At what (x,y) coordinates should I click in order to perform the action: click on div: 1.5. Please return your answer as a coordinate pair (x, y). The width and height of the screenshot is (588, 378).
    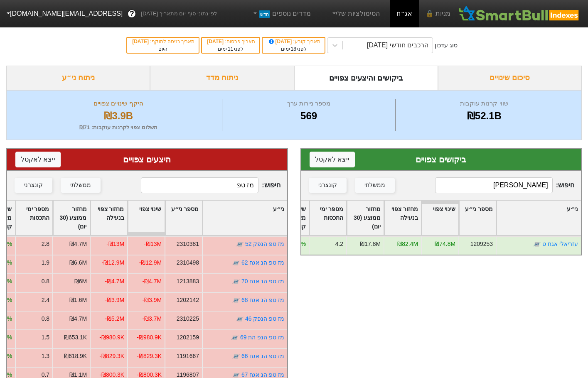
    Looking at the image, I should click on (45, 337).